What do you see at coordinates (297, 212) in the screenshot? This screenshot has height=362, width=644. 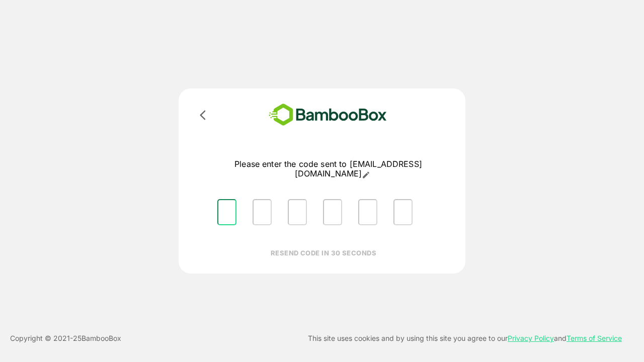 I see `input: Please enter OTP character 3` at bounding box center [297, 212].